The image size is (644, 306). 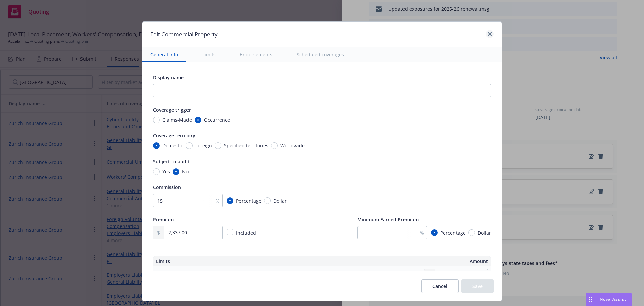 I want to click on span: Included, so click(x=246, y=233).